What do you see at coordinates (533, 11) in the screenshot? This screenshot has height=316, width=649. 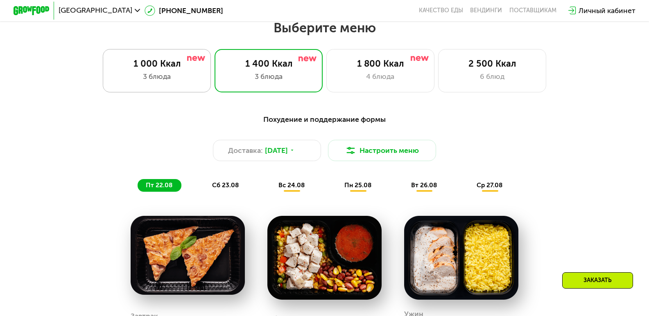 I see `div: поставщикам` at bounding box center [533, 11].